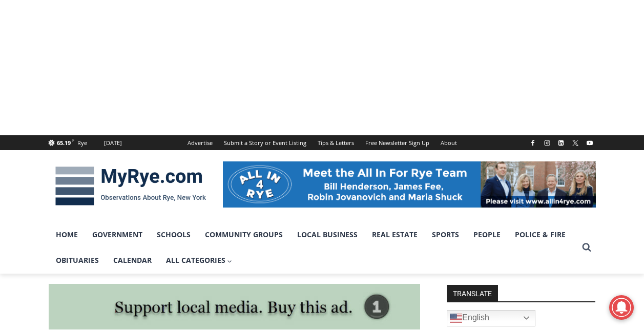 This screenshot has width=644, height=330. I want to click on a: Calendar, so click(132, 261).